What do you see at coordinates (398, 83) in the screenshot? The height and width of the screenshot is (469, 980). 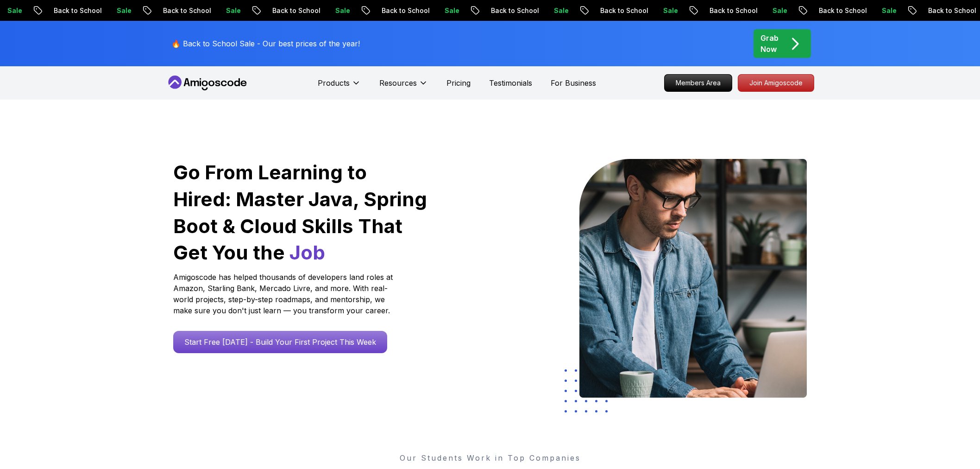 I see `p: Resources` at bounding box center [398, 83].